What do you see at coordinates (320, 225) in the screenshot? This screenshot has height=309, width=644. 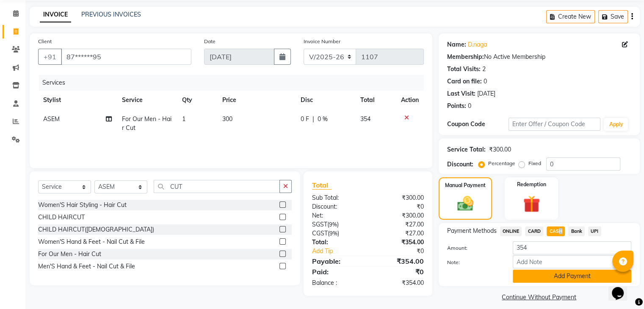 I see `span: SGST` at bounding box center [320, 225].